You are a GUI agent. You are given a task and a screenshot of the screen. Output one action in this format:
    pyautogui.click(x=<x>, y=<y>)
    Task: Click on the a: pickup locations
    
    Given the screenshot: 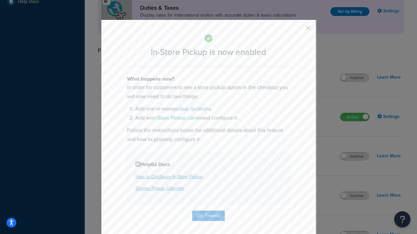 What is the action you would take?
    pyautogui.click(x=192, y=109)
    